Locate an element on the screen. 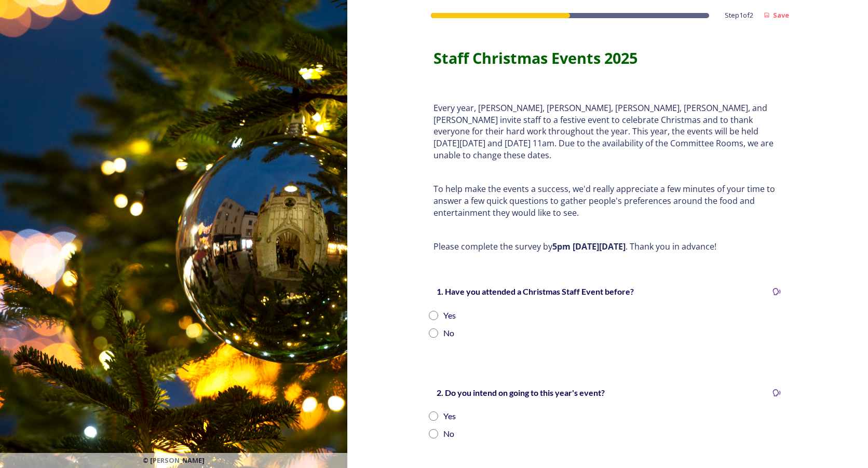 This screenshot has height=468, width=868. strong: 1. Have you attended a Christmas Staff Event before? is located at coordinates (535, 291).